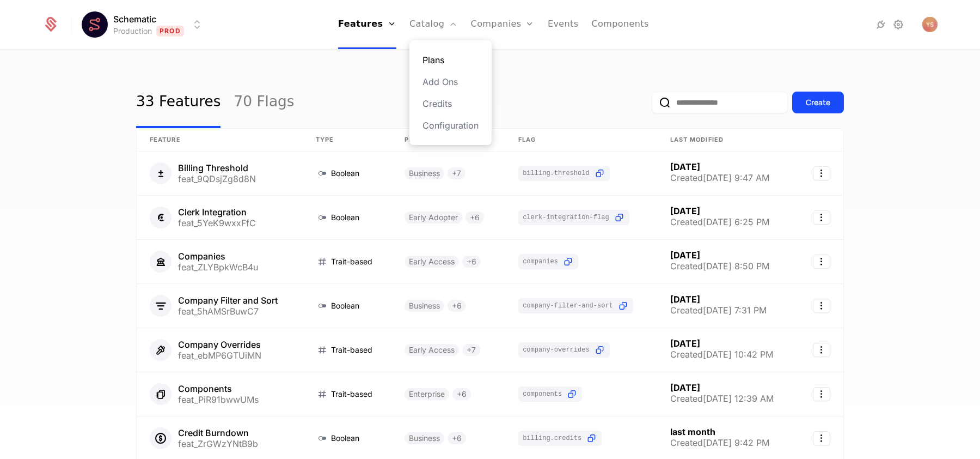  I want to click on span: Schematic, so click(135, 19).